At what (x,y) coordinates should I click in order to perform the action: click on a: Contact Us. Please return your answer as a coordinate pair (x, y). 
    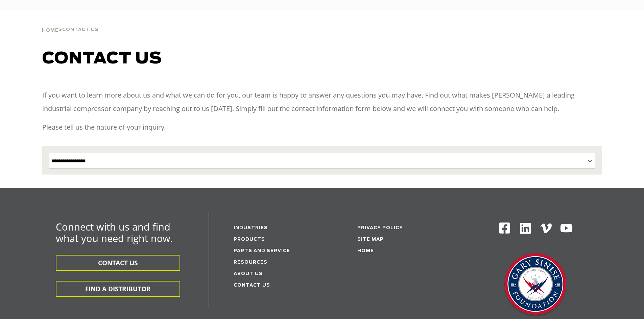
    Looking at the image, I should click on (252, 286).